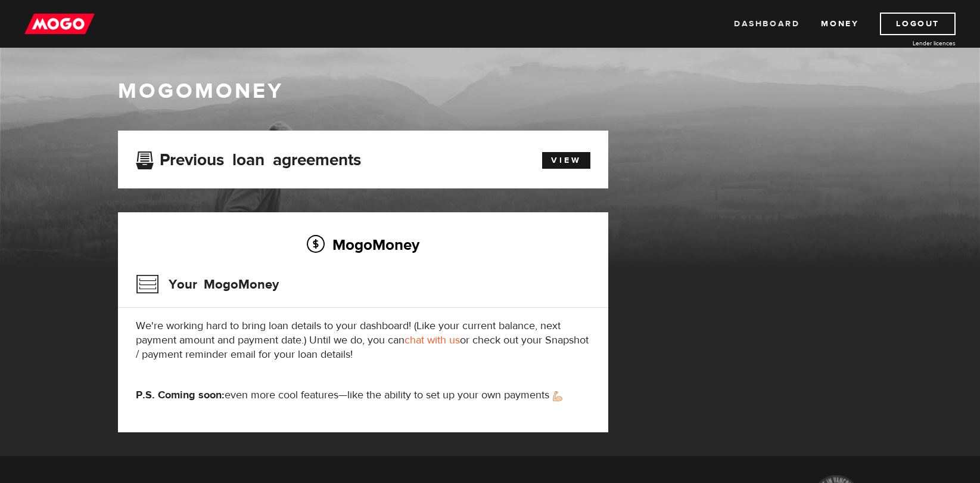 The width and height of the screenshot is (980, 483). What do you see at coordinates (363, 395) in the screenshot?
I see `p: even more cool features—like the ability to set up your own payments` at bounding box center [363, 395].